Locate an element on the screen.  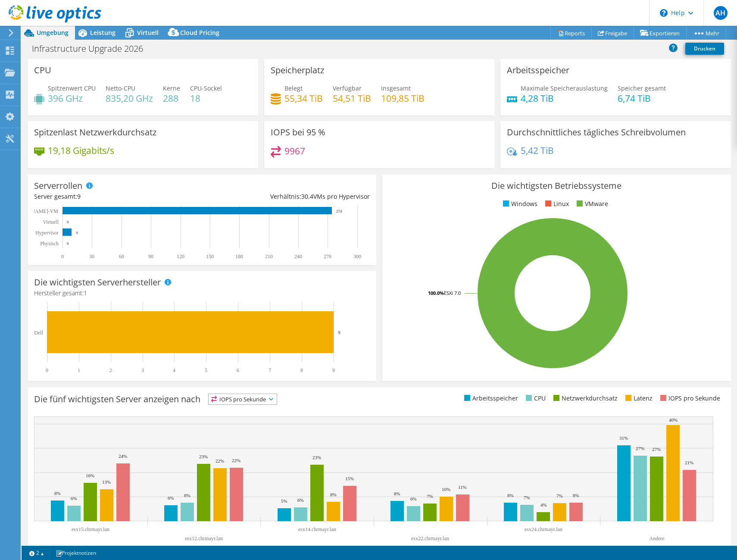
text: Physisch is located at coordinates (49, 244).